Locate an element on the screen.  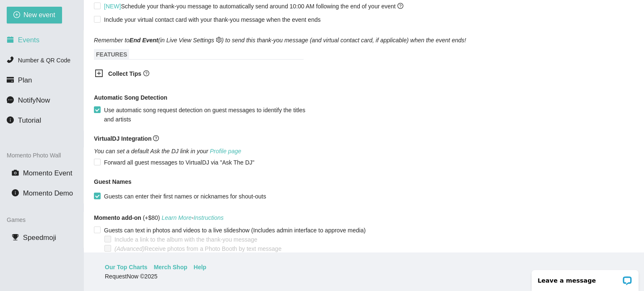
b: VirtualDJ Integration is located at coordinates (122, 139).